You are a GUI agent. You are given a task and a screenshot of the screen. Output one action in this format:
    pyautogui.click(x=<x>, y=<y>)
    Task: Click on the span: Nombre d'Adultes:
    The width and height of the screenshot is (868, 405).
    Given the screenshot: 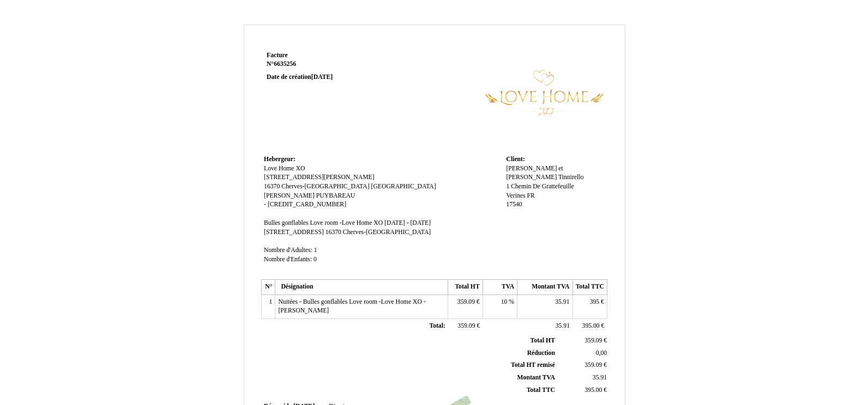 What is the action you would take?
    pyautogui.click(x=288, y=250)
    